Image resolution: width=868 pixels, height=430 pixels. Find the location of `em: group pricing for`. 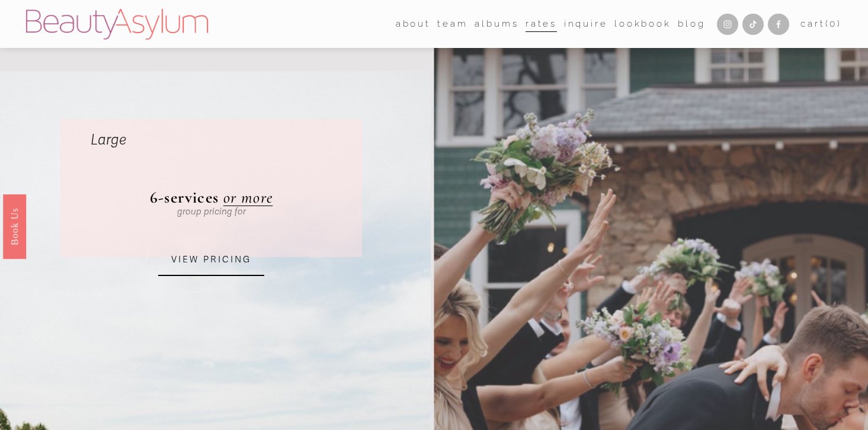

em: group pricing for is located at coordinates (212, 211).